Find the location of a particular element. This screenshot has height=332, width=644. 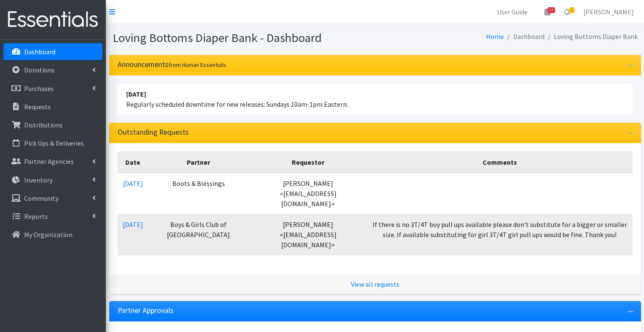

a: Purchases is located at coordinates (53, 89).